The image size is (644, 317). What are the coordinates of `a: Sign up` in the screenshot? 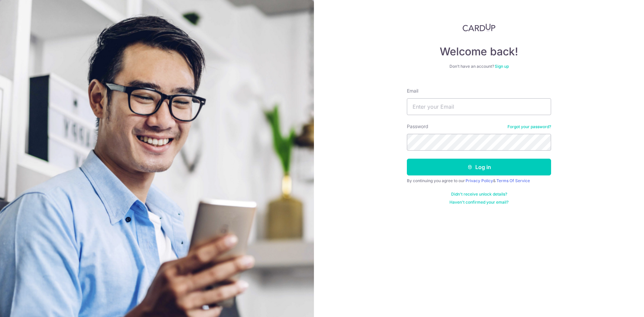 It's located at (502, 66).